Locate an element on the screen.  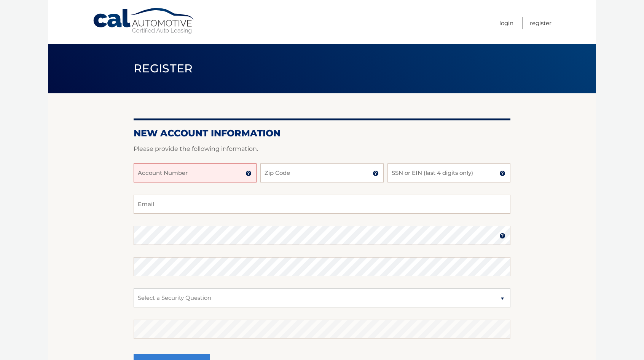
input: Zip Code is located at coordinates (321, 173).